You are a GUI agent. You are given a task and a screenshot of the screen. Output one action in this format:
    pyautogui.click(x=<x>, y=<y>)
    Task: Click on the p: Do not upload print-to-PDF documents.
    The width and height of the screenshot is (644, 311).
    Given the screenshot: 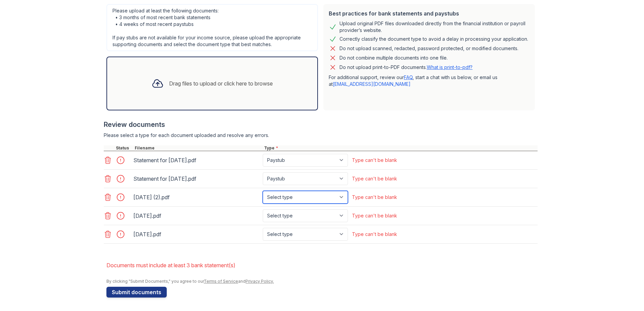 What is the action you would take?
    pyautogui.click(x=406, y=67)
    